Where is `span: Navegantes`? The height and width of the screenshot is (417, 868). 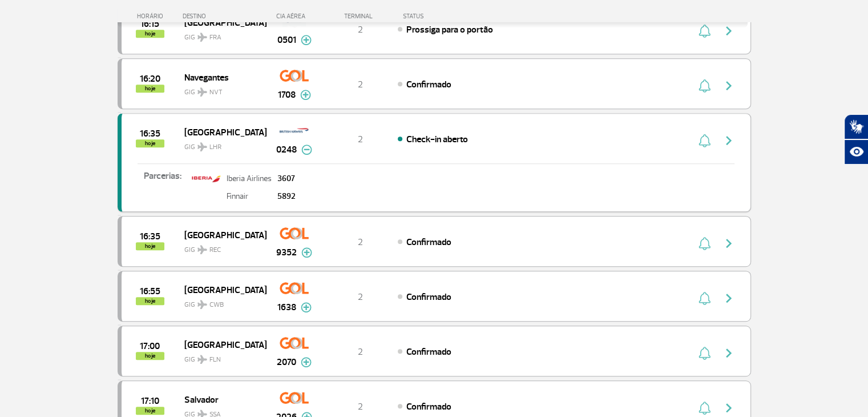
span: Navegantes is located at coordinates (220, 77).